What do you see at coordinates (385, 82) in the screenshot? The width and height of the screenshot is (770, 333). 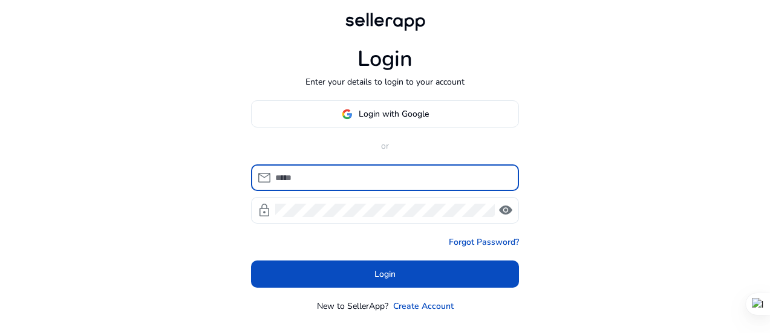 I see `p: Enter your details to login to your account` at bounding box center [385, 82].